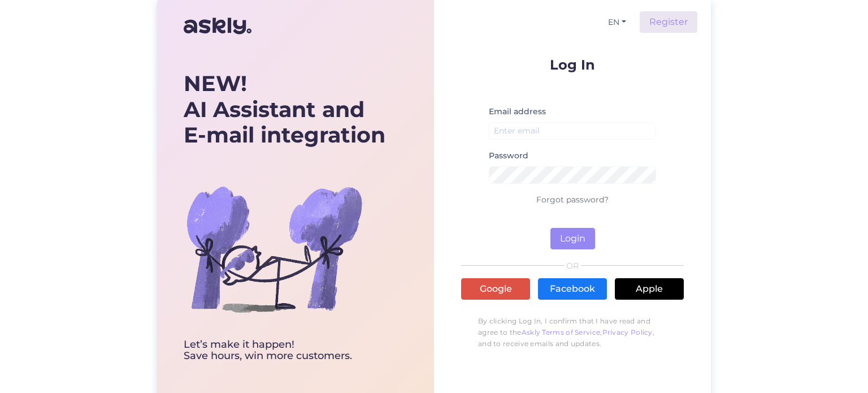  Describe the element at coordinates (509, 156) in the screenshot. I see `label: Password` at that location.